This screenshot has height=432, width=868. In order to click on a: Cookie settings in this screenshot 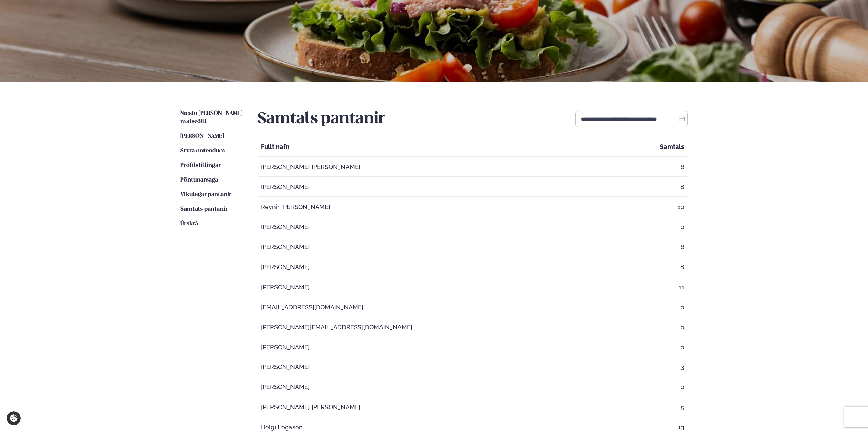, I will do `click(14, 417)`.